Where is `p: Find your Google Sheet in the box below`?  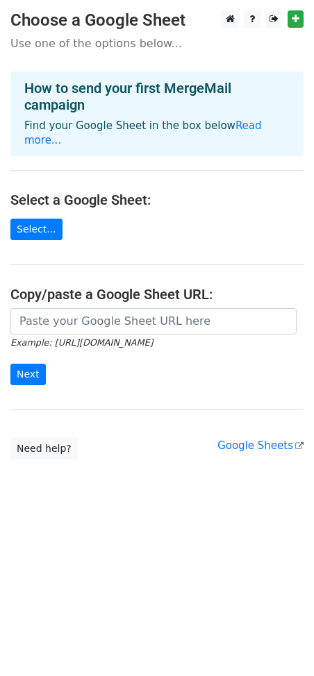
p: Find your Google Sheet in the box below is located at coordinates (157, 133).